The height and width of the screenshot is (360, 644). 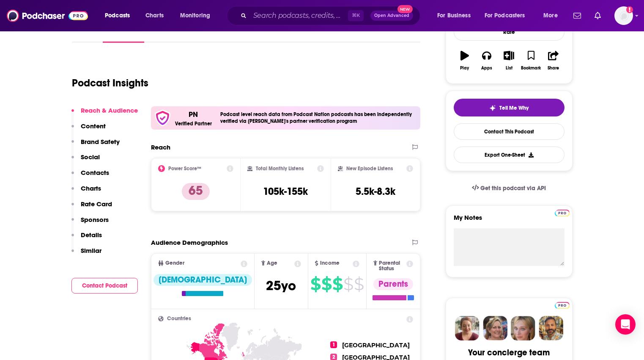 What do you see at coordinates (509, 61) in the screenshot?
I see `button: List` at bounding box center [509, 61].